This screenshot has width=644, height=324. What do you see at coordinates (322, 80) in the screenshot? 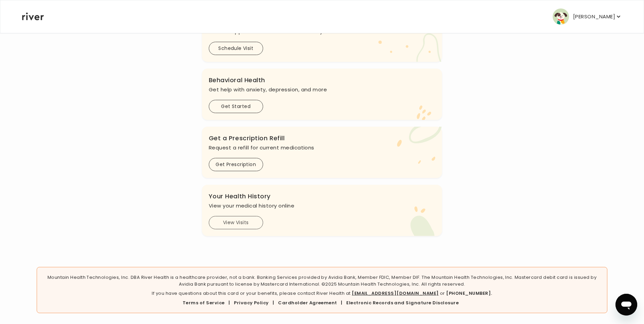
I see `h3: Behavioral Health` at bounding box center [322, 80].